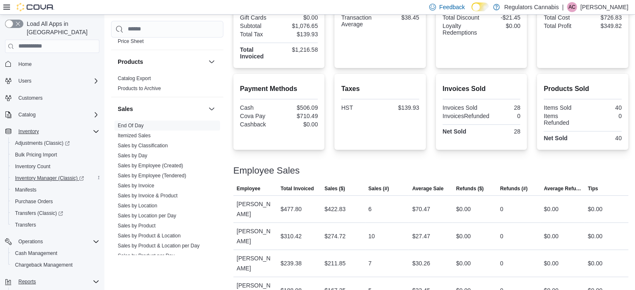  Describe the element at coordinates (258, 124) in the screenshot. I see `div: Cashback` at that location.